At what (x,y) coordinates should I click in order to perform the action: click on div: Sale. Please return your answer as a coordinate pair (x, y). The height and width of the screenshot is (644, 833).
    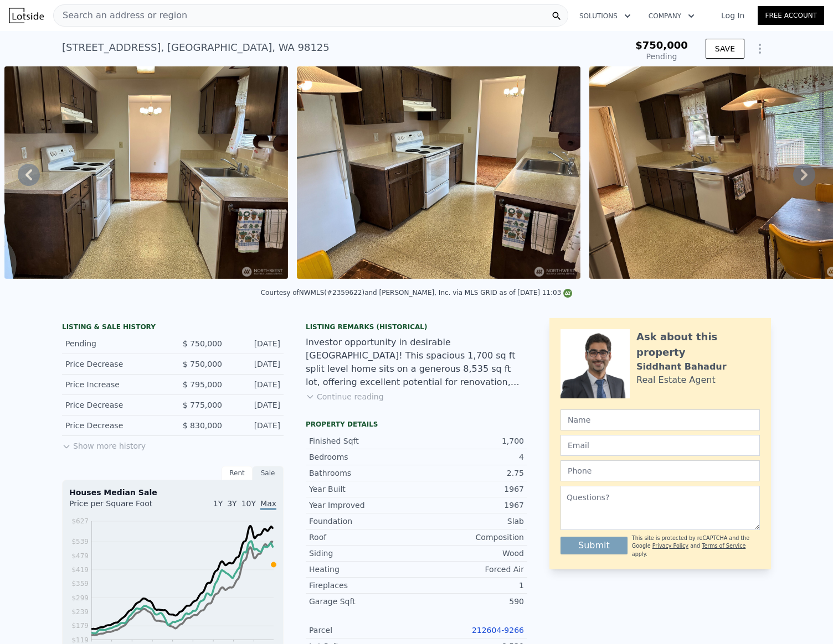
    Looking at the image, I should click on (268, 473).